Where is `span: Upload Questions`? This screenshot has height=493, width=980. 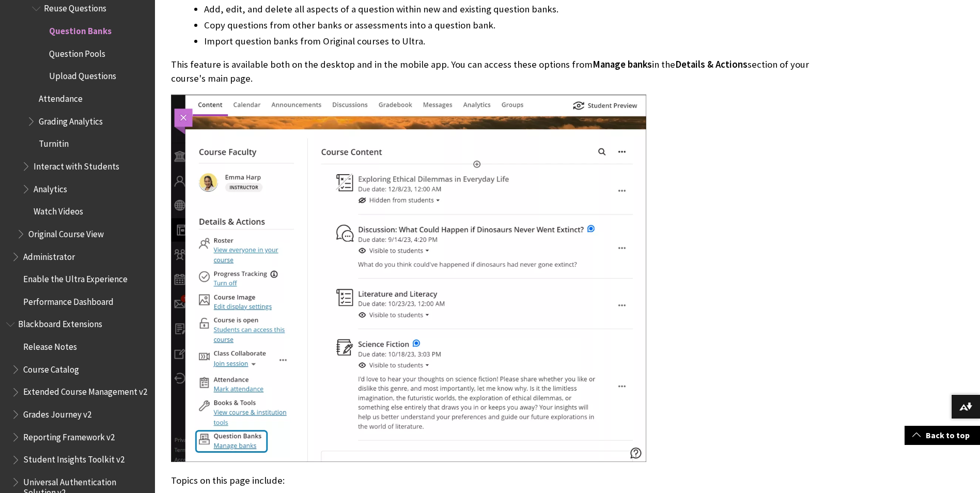 span: Upload Questions is located at coordinates (83, 74).